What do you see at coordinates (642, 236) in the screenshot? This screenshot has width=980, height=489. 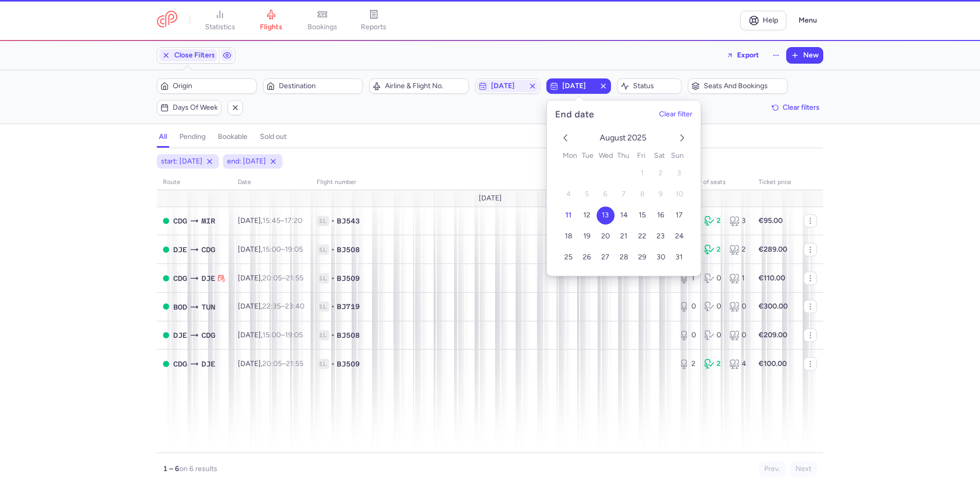 I see `span: 22` at bounding box center [642, 236].